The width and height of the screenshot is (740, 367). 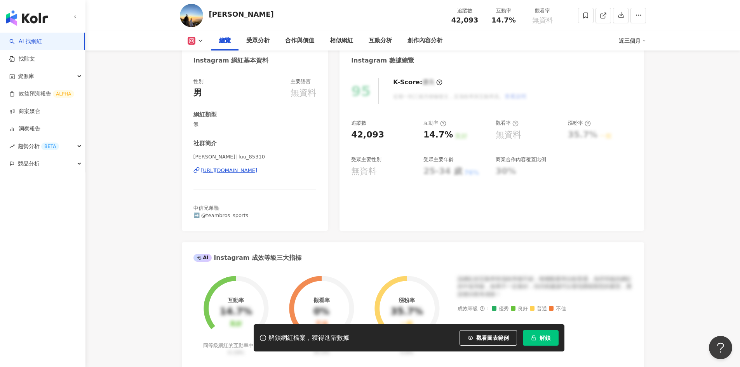 What do you see at coordinates (543, 20) in the screenshot?
I see `span: 無資料` at bounding box center [543, 20].